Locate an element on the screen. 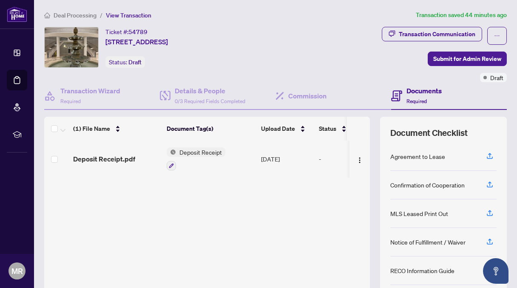  span: 54789 is located at coordinates (138, 32).